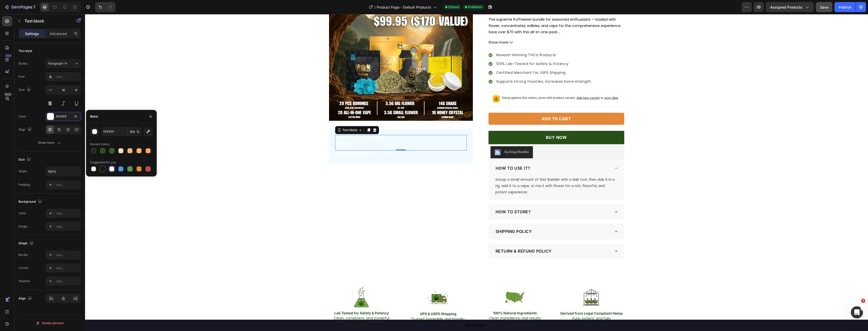 Image resolution: width=868 pixels, height=331 pixels. What do you see at coordinates (787, 7) in the screenshot?
I see `span: Assigned Products` at bounding box center [787, 7].